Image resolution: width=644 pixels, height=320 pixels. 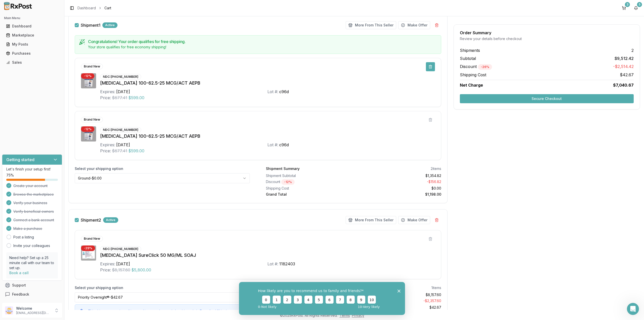 I want to click on button: Marketplace, so click(x=32, y=35).